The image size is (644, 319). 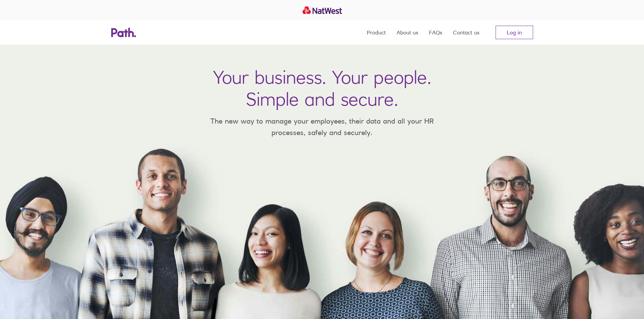 What do you see at coordinates (435, 32) in the screenshot?
I see `a: FAQs` at bounding box center [435, 32].